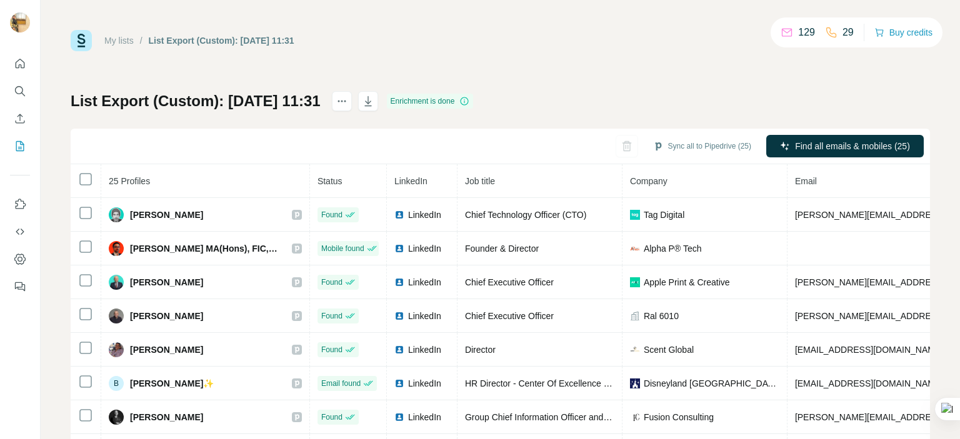  Describe the element at coordinates (20, 119) in the screenshot. I see `button: Enrich CSV` at that location.